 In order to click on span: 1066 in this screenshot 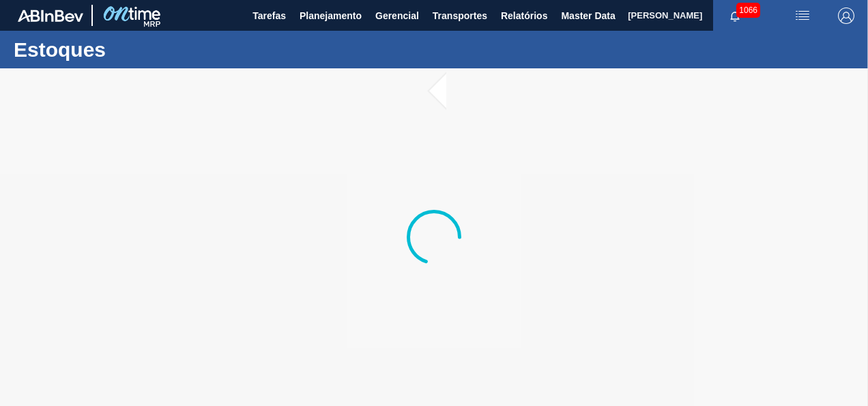, I will do `click(748, 10)`.